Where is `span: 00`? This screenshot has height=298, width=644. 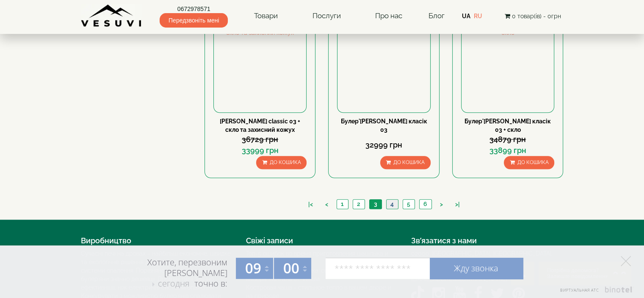
span: 00 is located at coordinates (291, 268).